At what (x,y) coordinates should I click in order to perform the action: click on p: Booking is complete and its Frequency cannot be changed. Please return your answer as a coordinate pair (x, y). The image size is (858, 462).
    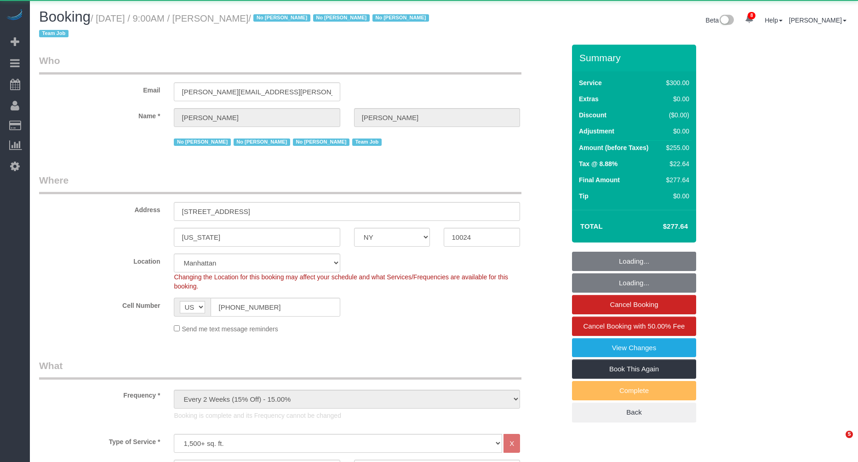
    Looking at the image, I should click on (347, 415).